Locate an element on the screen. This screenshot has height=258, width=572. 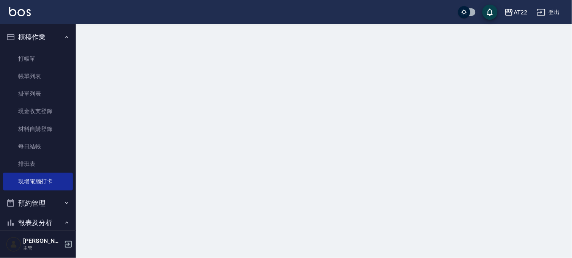
a: 帳單列表 is located at coordinates (38, 76).